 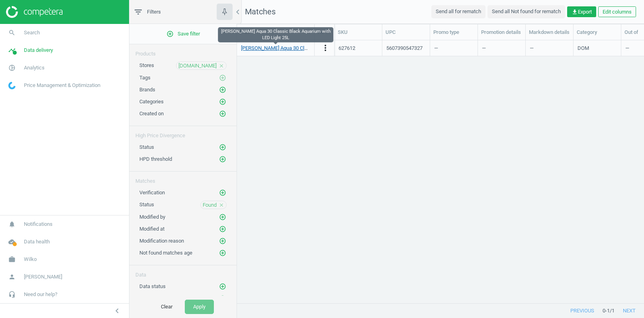 I want to click on span: Search, so click(x=32, y=33).